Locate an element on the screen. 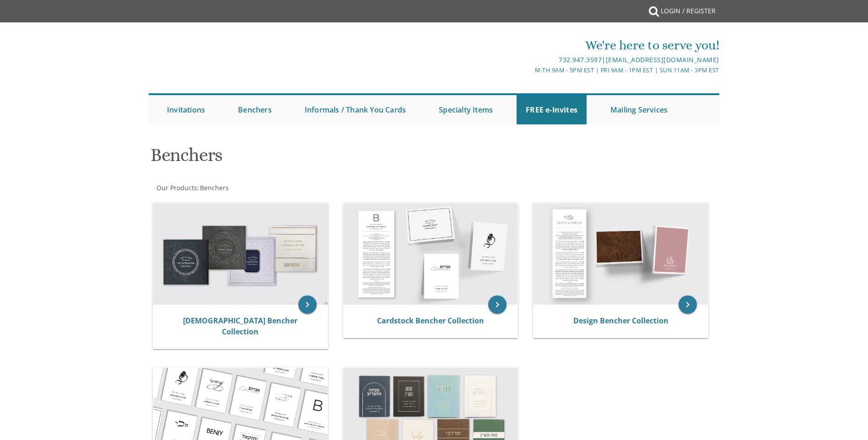  a: Specialty Items is located at coordinates (466, 110).